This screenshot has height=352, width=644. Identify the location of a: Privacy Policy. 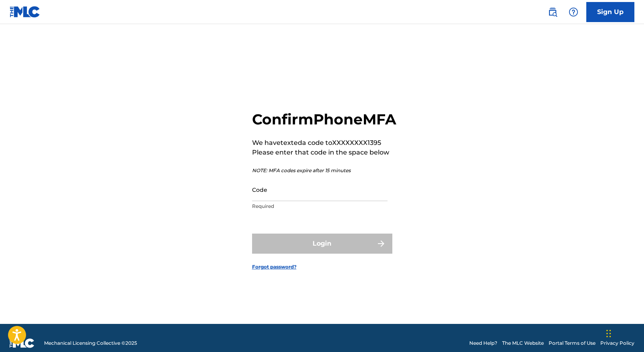
(617, 343).